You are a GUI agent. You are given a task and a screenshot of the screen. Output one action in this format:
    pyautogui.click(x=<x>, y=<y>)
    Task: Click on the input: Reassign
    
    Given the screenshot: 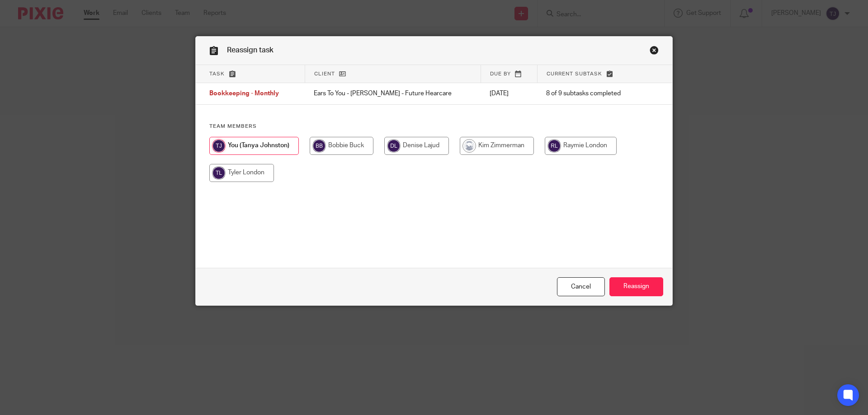 What is the action you would take?
    pyautogui.click(x=636, y=287)
    